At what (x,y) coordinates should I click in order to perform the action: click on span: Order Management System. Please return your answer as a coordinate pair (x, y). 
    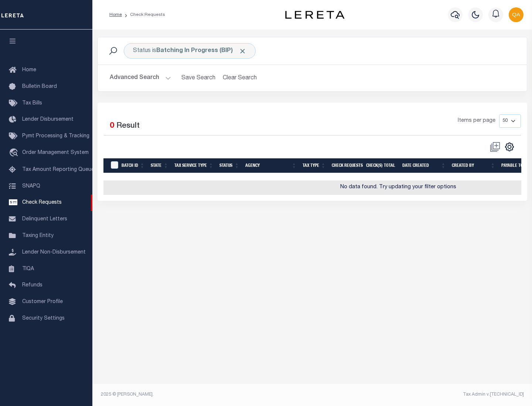
    Looking at the image, I should click on (55, 153).